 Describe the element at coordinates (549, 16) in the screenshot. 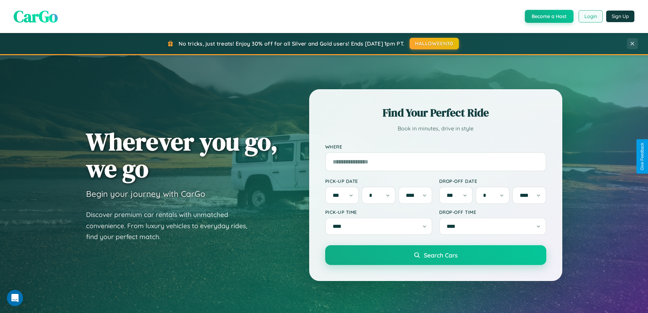

I see `button: Become a Host` at that location.